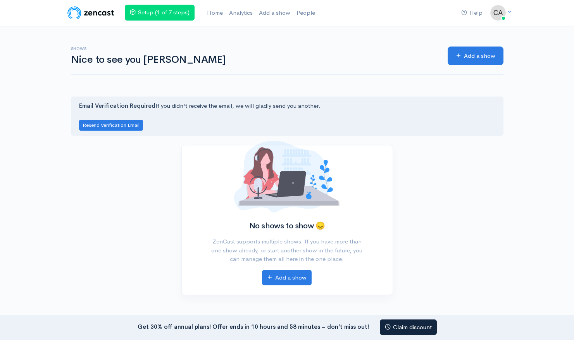 This screenshot has height=340, width=574. I want to click on h6: Shows, so click(255, 48).